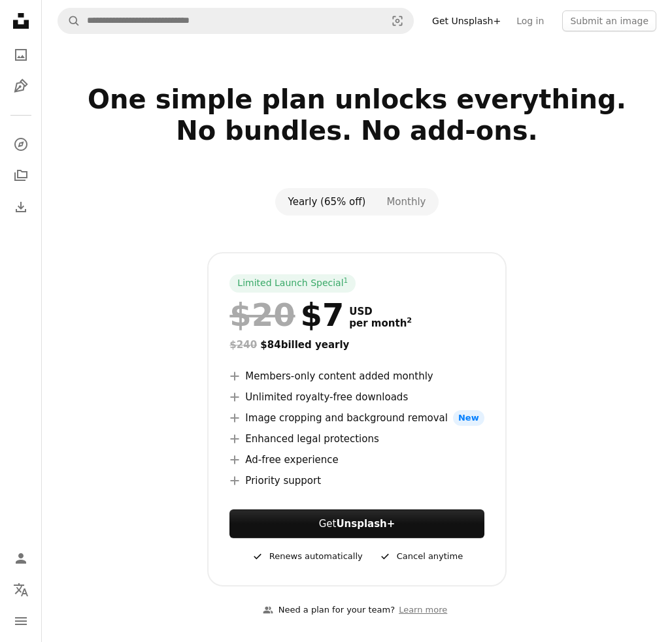 Image resolution: width=672 pixels, height=642 pixels. What do you see at coordinates (21, 559) in the screenshot?
I see `a: Log in / Sign up` at bounding box center [21, 559].